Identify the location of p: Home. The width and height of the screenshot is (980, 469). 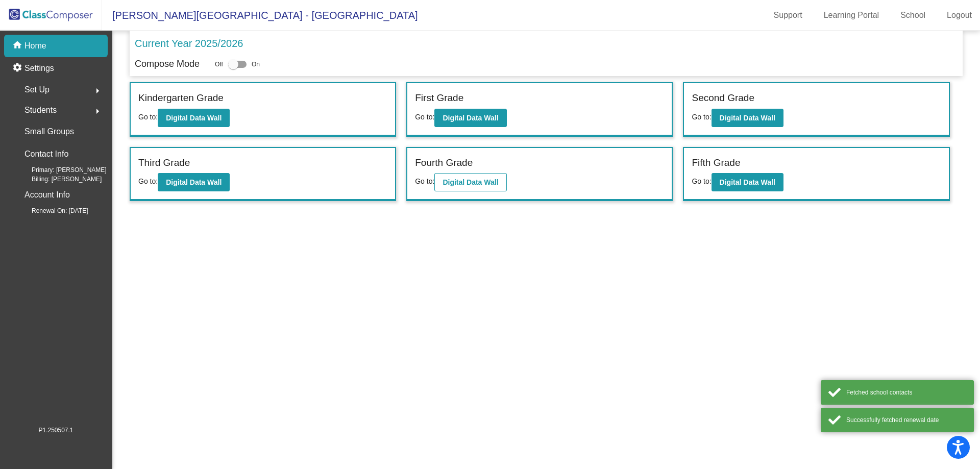
(36, 46).